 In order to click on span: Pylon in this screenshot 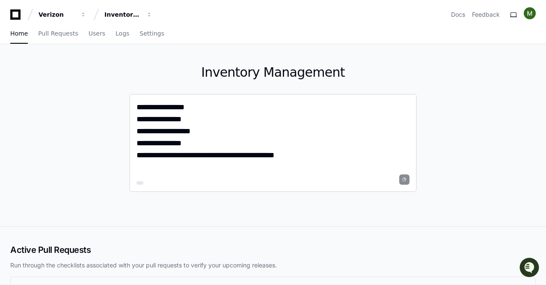, I will do `click(94, 93)`.